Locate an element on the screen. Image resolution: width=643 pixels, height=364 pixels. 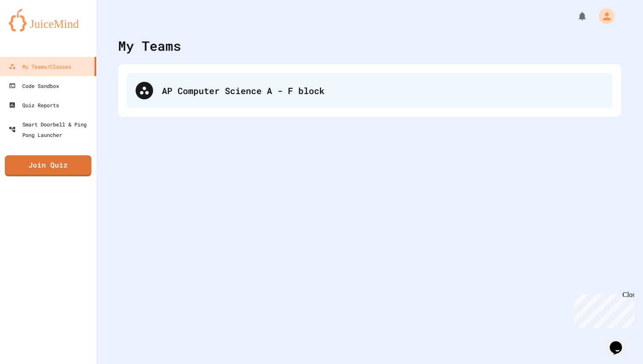
a: Join Quiz is located at coordinates (48, 166).